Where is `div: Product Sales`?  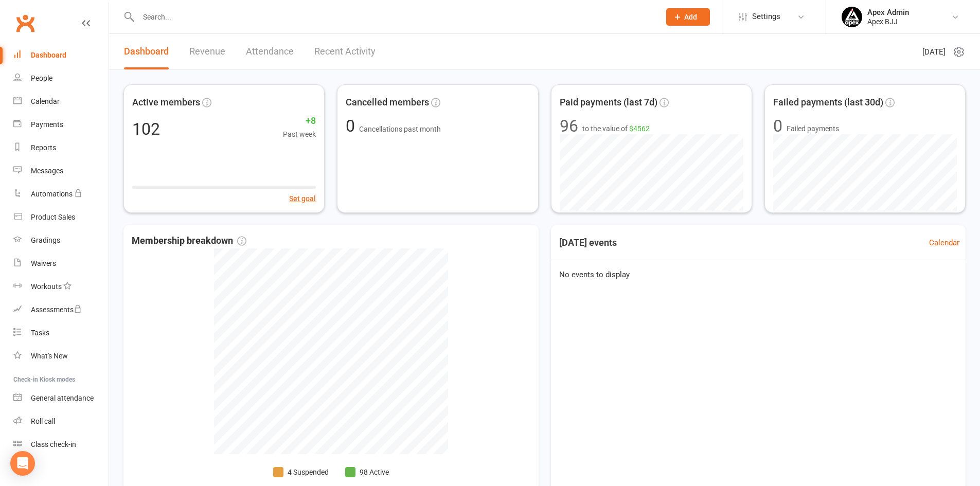
div: Product Sales is located at coordinates (53, 217).